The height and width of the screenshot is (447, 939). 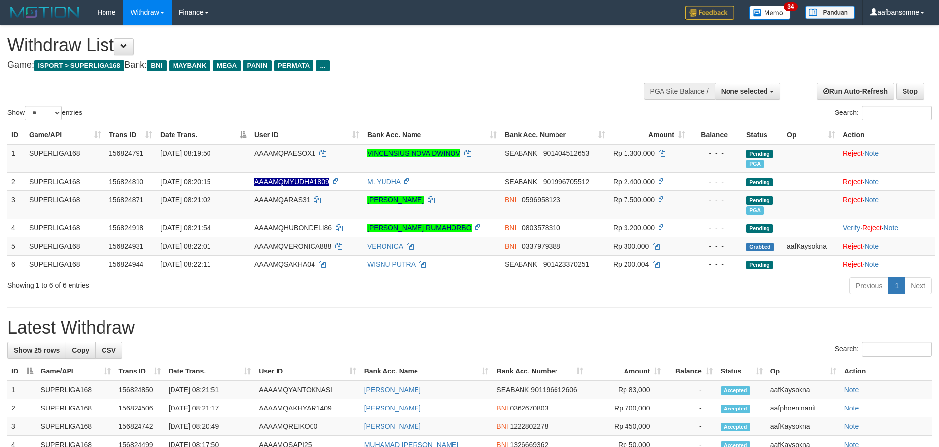 I want to click on span: 156824931, so click(x=126, y=246).